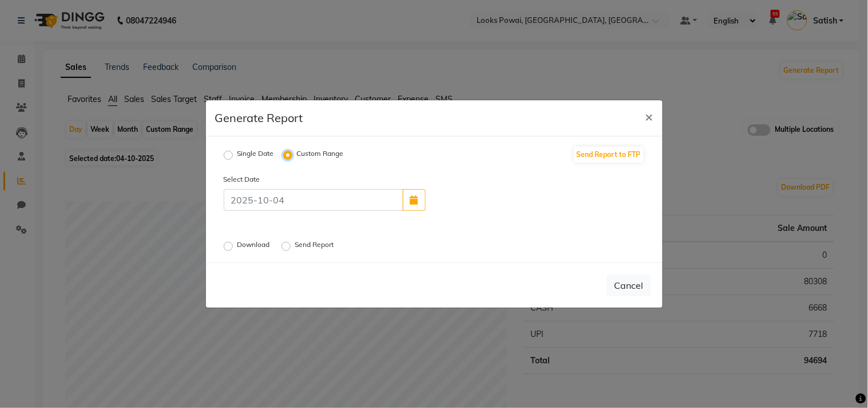 The width and height of the screenshot is (868, 408). What do you see at coordinates (270, 179) in the screenshot?
I see `label: Select Date` at bounding box center [270, 179].